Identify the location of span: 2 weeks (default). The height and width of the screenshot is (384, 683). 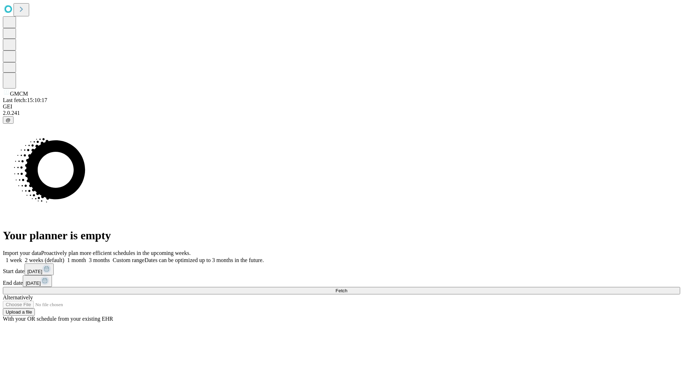
(44, 260).